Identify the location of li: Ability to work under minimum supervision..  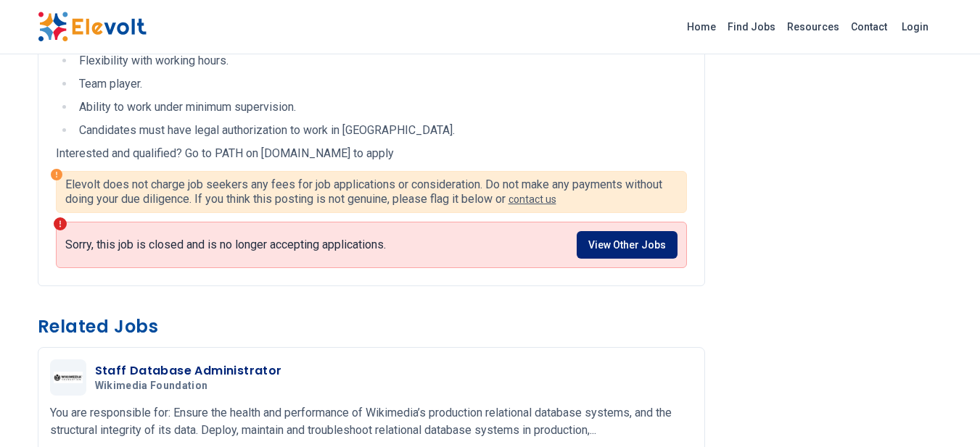
(381, 107).